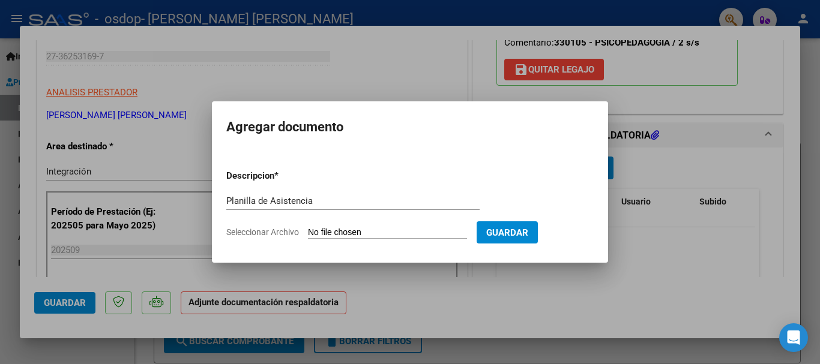 The image size is (820, 364). Describe the element at coordinates (507, 233) in the screenshot. I see `span: Guardar` at that location.